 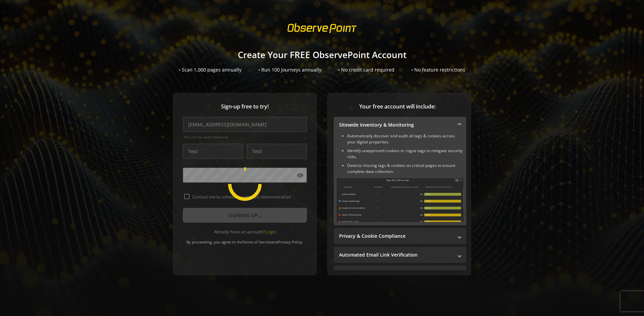 I want to click on div: • Run 100 Journeys annually, so click(x=290, y=70).